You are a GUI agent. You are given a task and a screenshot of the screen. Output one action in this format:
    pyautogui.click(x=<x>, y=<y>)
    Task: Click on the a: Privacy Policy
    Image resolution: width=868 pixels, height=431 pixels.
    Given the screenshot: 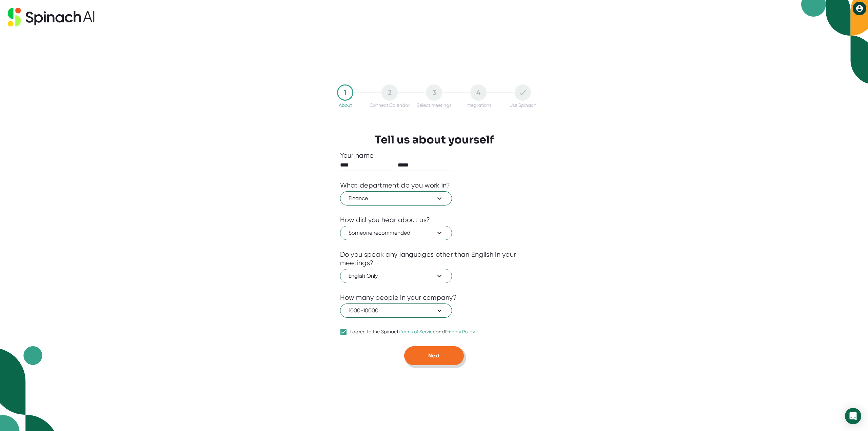 What is the action you would take?
    pyautogui.click(x=460, y=332)
    